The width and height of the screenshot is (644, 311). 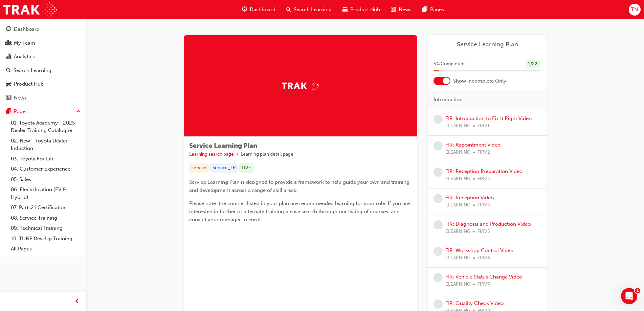 What do you see at coordinates (24, 56) in the screenshot?
I see `div: Analytics` at bounding box center [24, 56].